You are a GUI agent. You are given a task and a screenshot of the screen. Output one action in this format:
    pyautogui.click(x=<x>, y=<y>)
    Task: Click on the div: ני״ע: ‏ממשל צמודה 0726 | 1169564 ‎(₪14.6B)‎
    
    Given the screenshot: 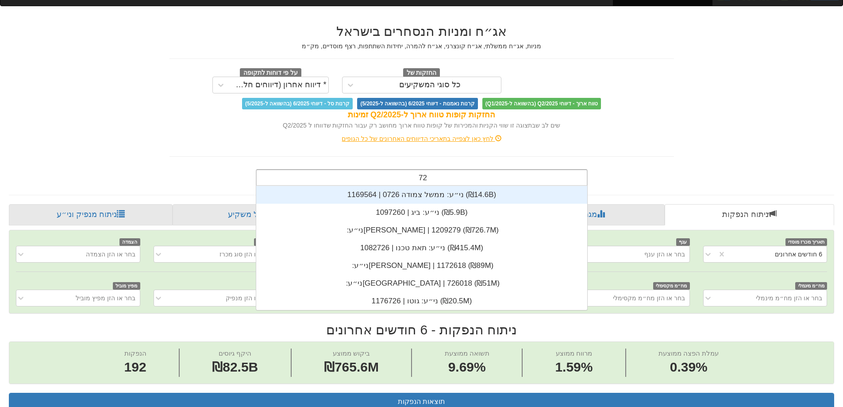 What is the action you would take?
    pyautogui.click(x=422, y=195)
    